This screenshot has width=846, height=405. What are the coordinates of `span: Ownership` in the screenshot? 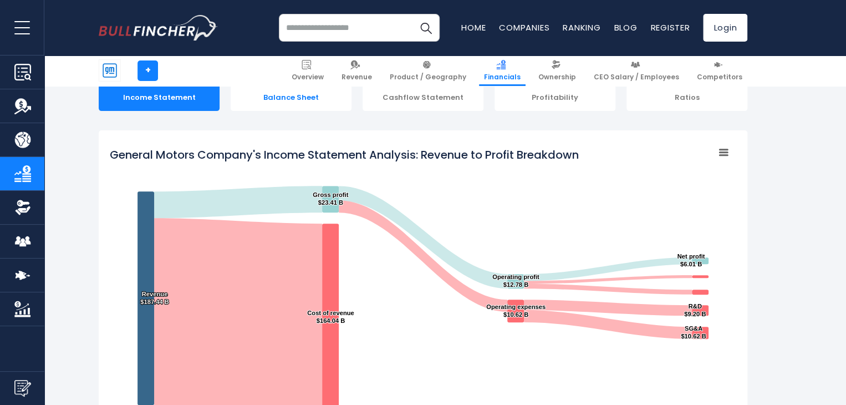 It's located at (557, 77).